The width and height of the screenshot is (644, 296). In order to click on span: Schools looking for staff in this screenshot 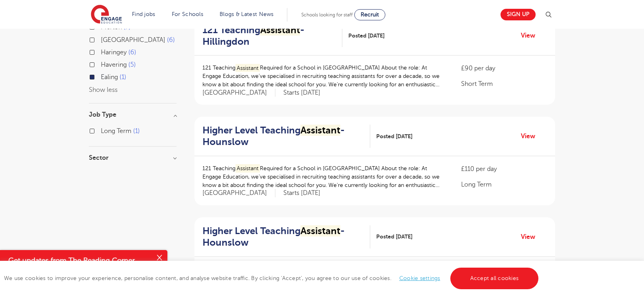, I will do `click(327, 15)`.